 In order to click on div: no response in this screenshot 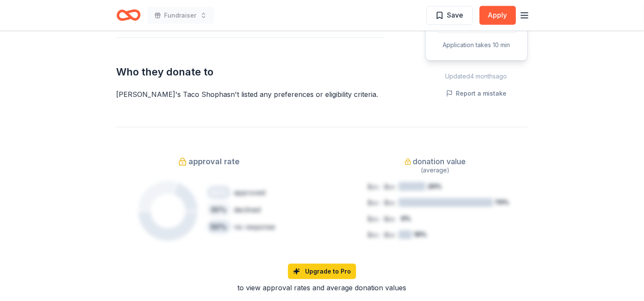, I will do `click(255, 227)`.